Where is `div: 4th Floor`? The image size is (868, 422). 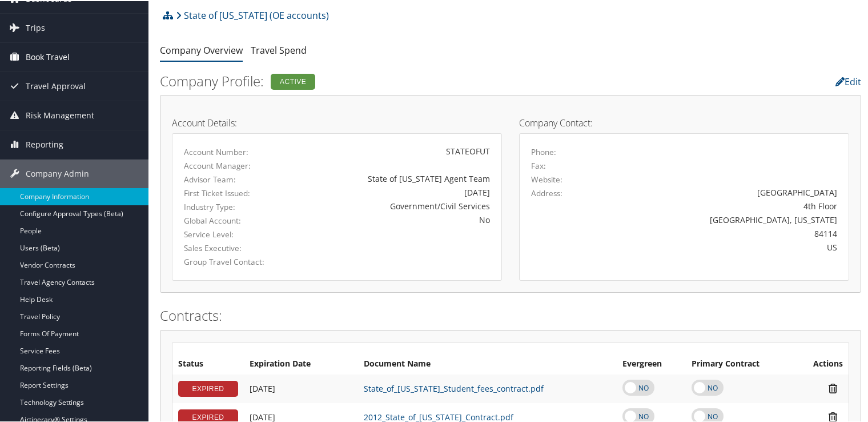 div: 4th Floor is located at coordinates (725, 204).